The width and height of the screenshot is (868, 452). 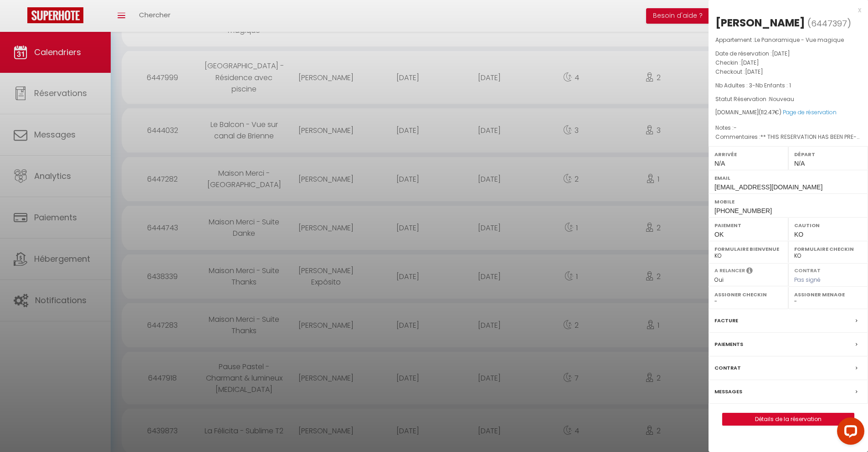 I want to click on button: Détails de la réservation, so click(x=788, y=419).